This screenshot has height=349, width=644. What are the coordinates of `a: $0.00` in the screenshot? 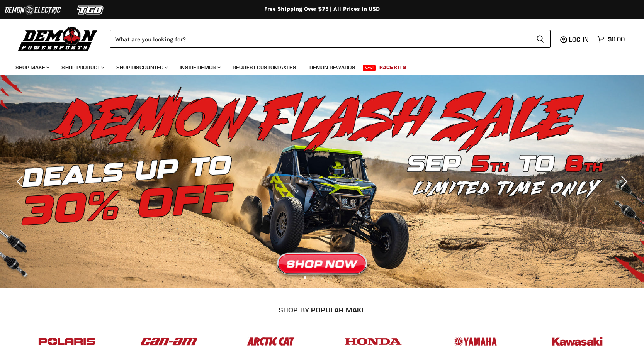 It's located at (611, 39).